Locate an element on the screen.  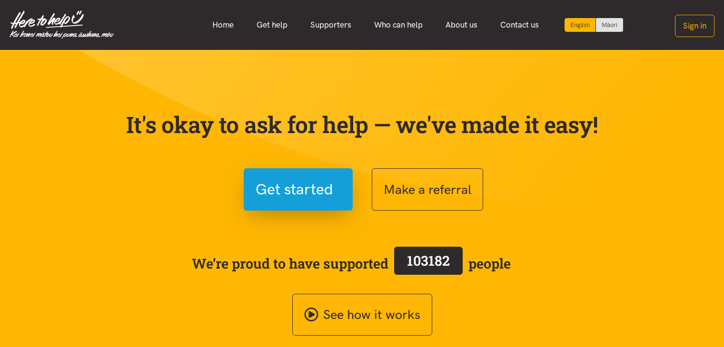
a: Get help is located at coordinates (272, 25).